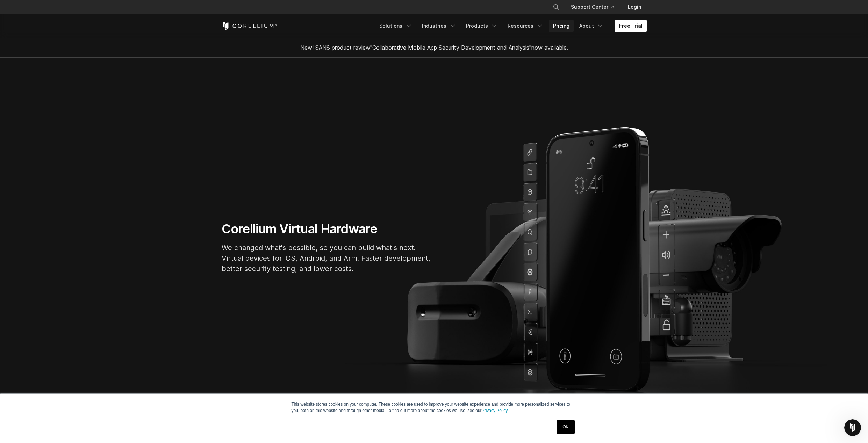  Describe the element at coordinates (434, 408) in the screenshot. I see `p: This website stores cookies on your computer. These cookies are used to improve your website expe...` at that location.